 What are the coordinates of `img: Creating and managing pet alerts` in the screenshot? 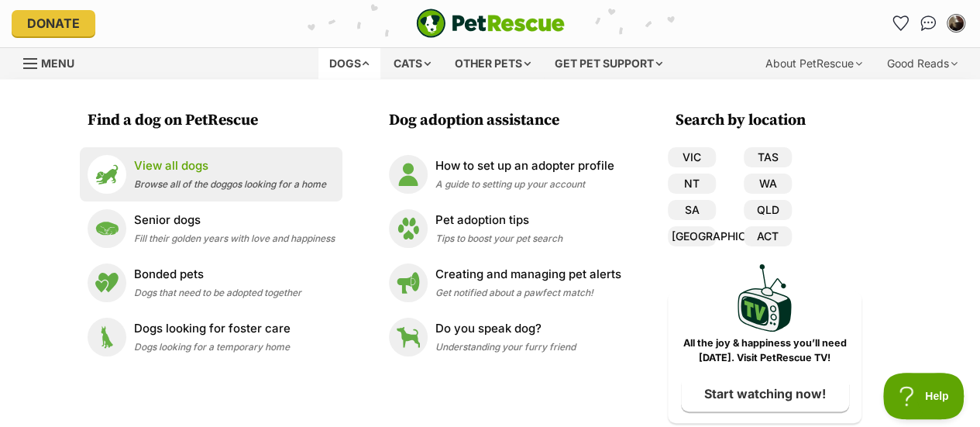 It's located at (408, 284).